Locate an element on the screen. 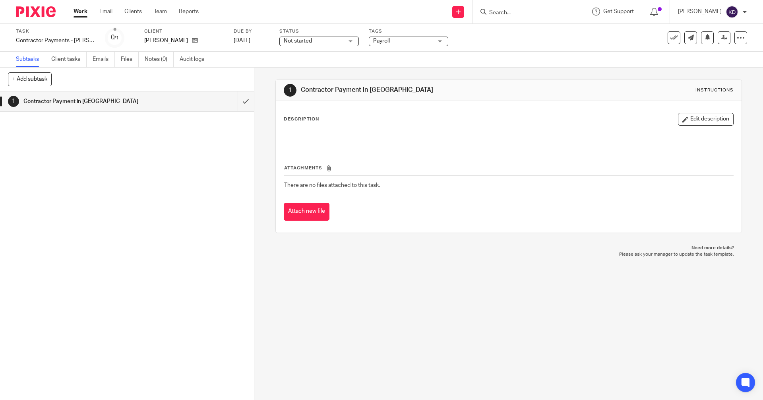  label: Task is located at coordinates (56, 31).